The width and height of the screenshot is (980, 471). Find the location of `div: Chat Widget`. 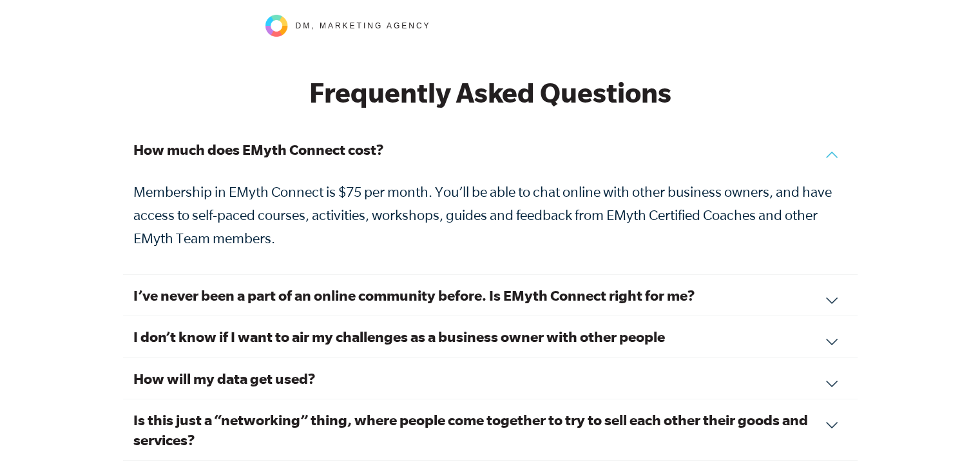

div: Chat Widget is located at coordinates (948, 440).